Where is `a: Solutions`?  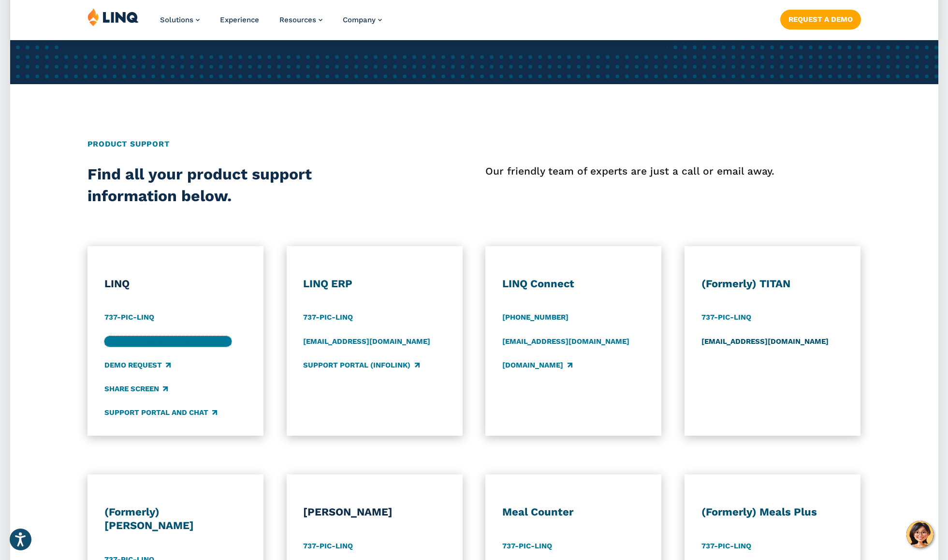
a: Solutions is located at coordinates (180, 20).